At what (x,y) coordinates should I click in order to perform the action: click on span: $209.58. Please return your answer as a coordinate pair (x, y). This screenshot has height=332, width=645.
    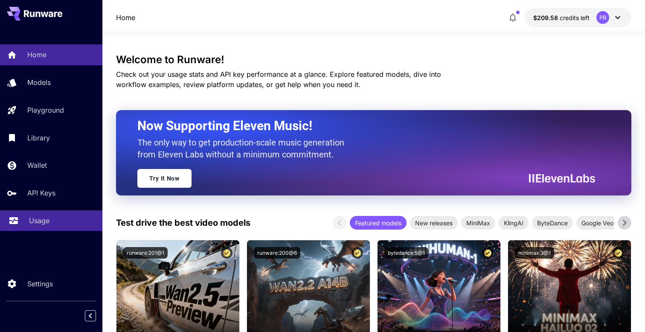
    Looking at the image, I should click on (546, 17).